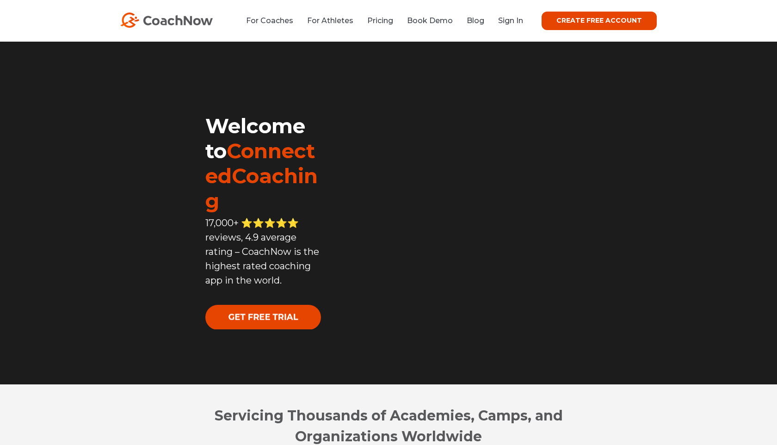  Describe the element at coordinates (262, 252) in the screenshot. I see `span: 17,000+ ⭐️⭐️⭐️⭐️⭐️ reviews, 4.9 average rating – CoachNow is the highest rated coaching app in th...` at that location.